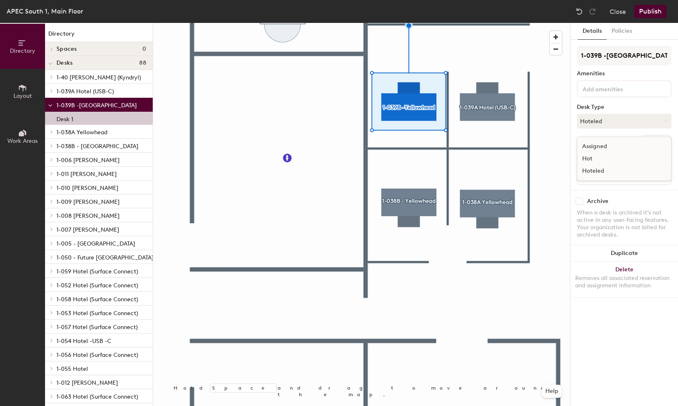  I want to click on span: 1-057 Hotel (Surface Connect), so click(97, 327).